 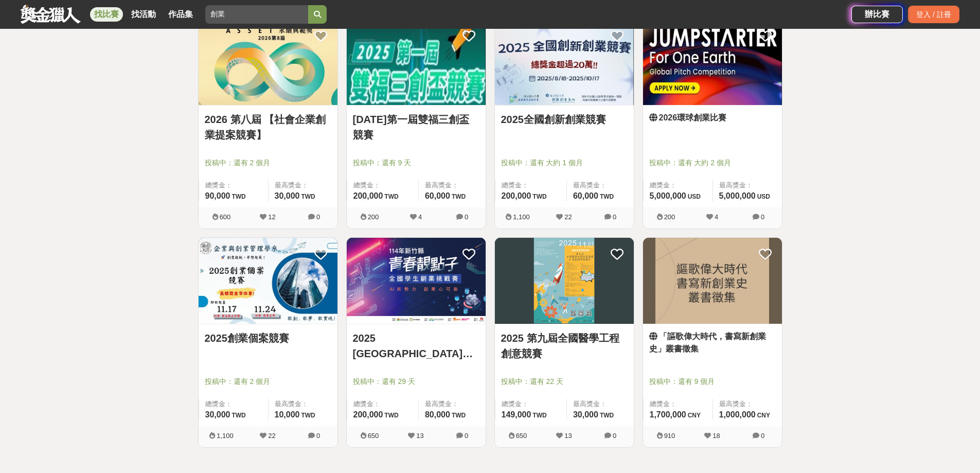 I want to click on span: 90,000, so click(x=217, y=195).